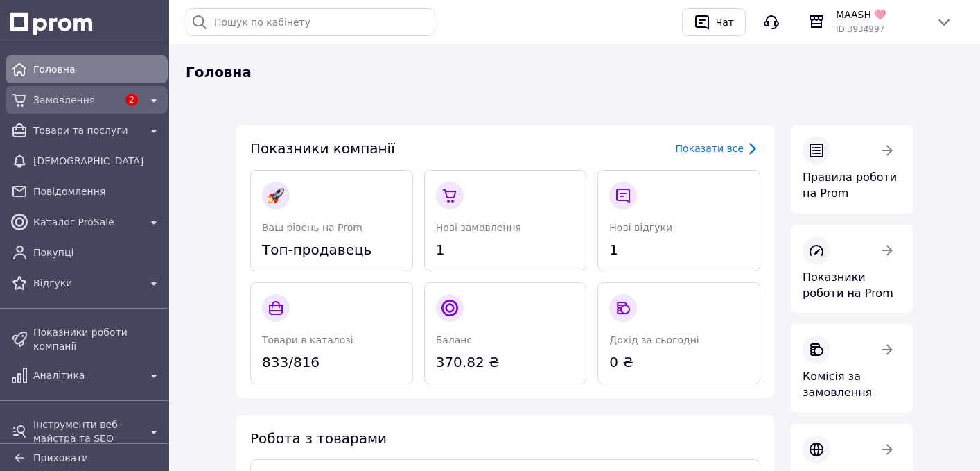 Image resolution: width=980 pixels, height=471 pixels. Describe the element at coordinates (653, 340) in the screenshot. I see `span: Дохід за сьогодні` at that location.